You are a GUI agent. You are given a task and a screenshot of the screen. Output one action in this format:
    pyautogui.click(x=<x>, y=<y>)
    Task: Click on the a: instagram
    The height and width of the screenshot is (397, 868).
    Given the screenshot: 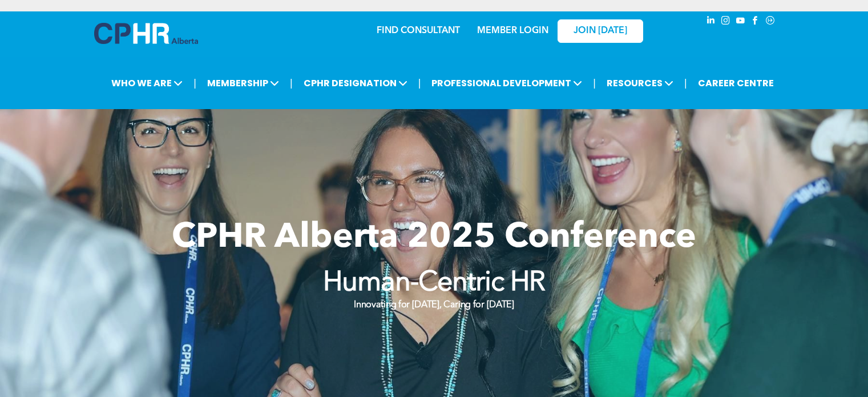 What is the action you would take?
    pyautogui.click(x=725, y=22)
    